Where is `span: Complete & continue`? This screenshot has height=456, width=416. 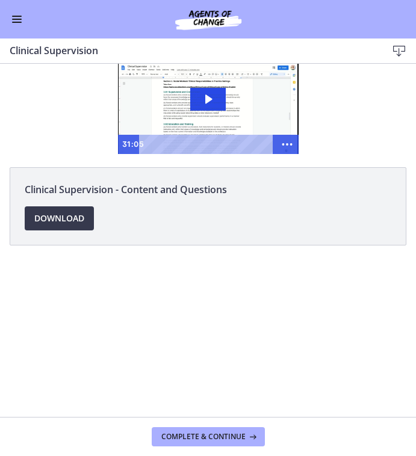 span: Complete & continue is located at coordinates (203, 437).